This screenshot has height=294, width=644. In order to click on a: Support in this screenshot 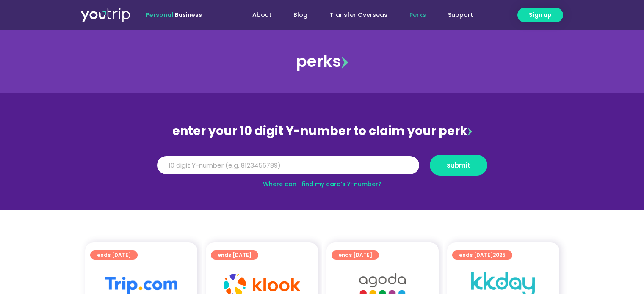, I will do `click(460, 15)`.